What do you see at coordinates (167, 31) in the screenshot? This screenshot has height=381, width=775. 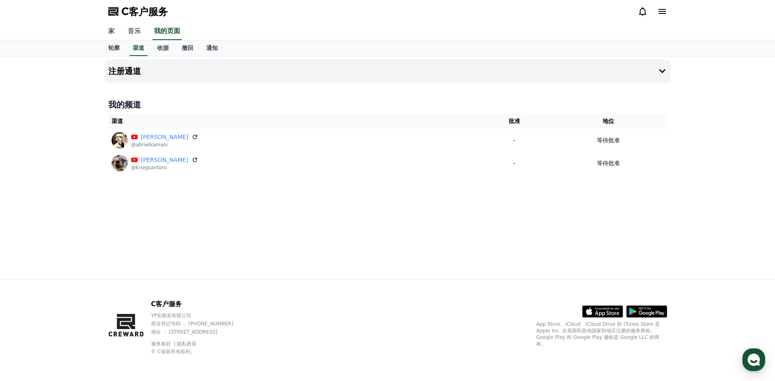 I see `a: 我的页面` at bounding box center [167, 31].